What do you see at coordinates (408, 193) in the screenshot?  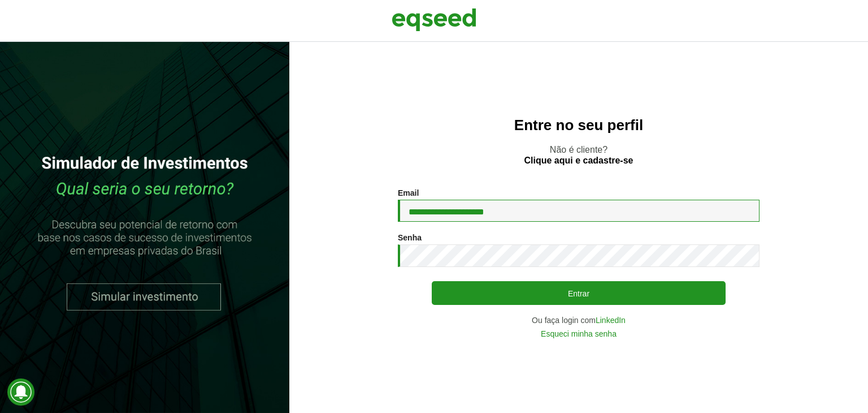 I see `label: Email` at bounding box center [408, 193].